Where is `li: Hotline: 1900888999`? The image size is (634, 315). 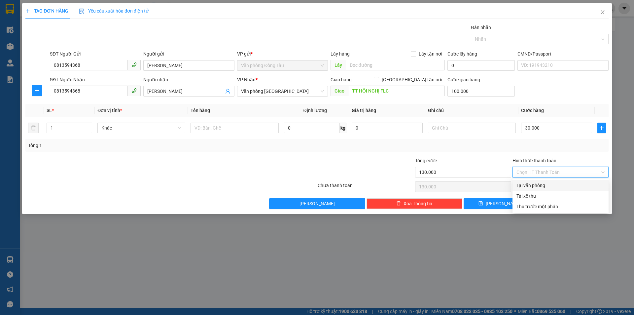
li: Hotline: 1900888999 is located at coordinates (93, 6).